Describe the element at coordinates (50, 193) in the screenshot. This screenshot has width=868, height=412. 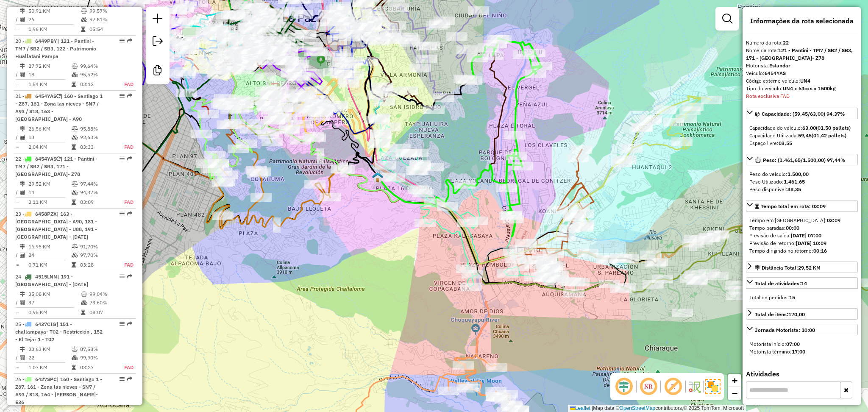
I see `td: 14` at that location.